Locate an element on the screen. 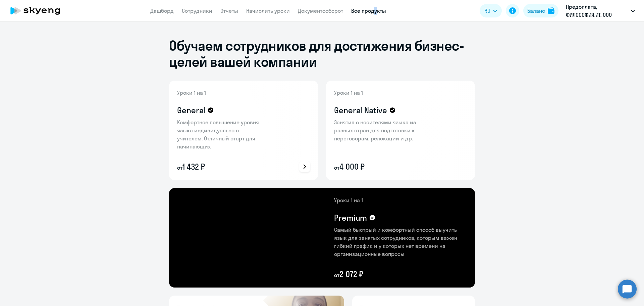 This screenshot has width=644, height=306. img: general-native-content-bg.png is located at coordinates (379, 130).